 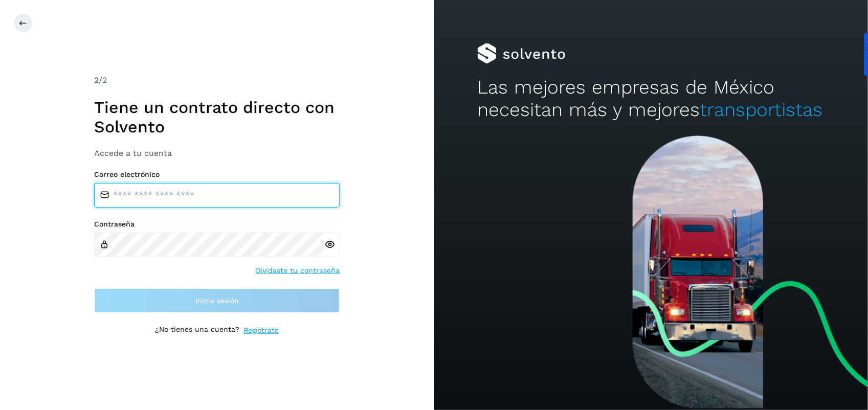 I want to click on h2: Las mejores empresas de México necesitan más y mejores, so click(x=651, y=99).